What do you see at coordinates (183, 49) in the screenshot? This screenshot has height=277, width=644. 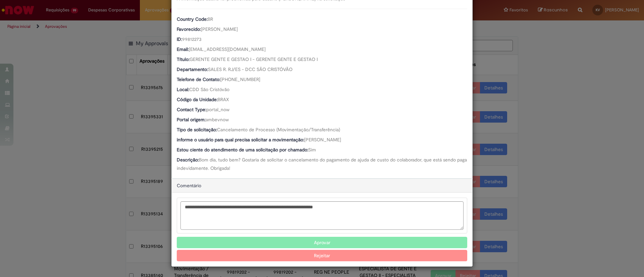 I see `b: Email:` at bounding box center [183, 49].